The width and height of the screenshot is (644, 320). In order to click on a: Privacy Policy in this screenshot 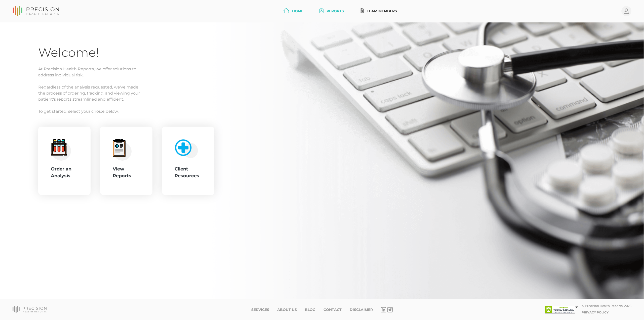, I will do `click(595, 312)`.